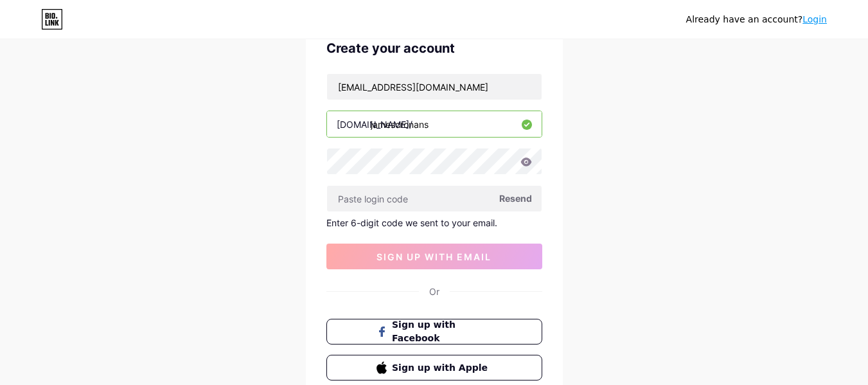  Describe the element at coordinates (434, 198) in the screenshot. I see `input: Paste login code` at that location.